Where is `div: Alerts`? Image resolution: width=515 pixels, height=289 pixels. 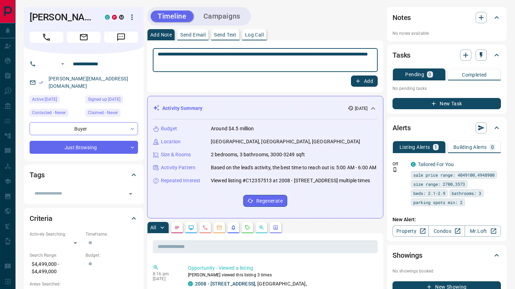
div: Alerts is located at coordinates (446, 128).